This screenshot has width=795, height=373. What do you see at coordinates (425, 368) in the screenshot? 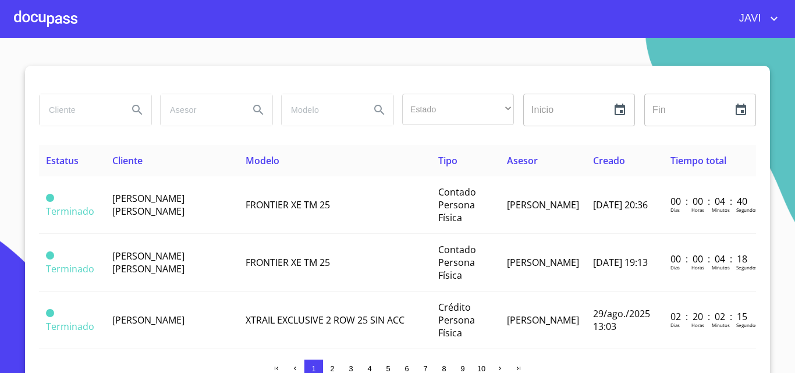
I see `span: 7` at bounding box center [425, 368].